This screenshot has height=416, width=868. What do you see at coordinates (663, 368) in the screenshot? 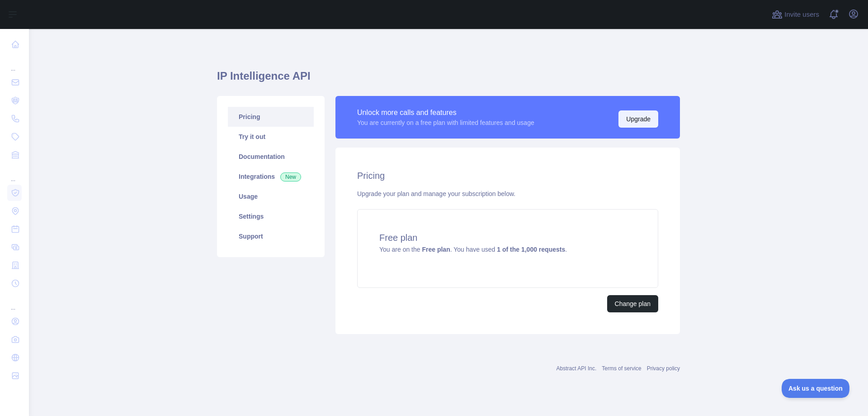
I see `a: Privacy policy` at bounding box center [663, 368].